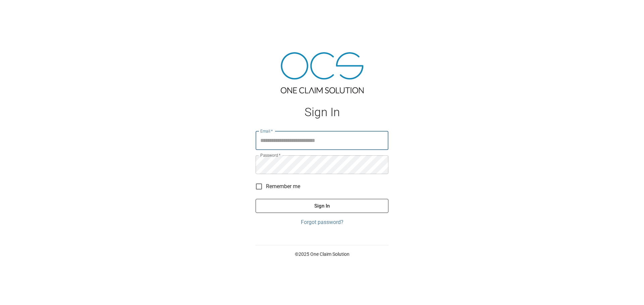 The width and height of the screenshot is (644, 305). What do you see at coordinates (22, 10) in the screenshot?
I see `img: ocs-logo-white-transparent.png` at bounding box center [22, 10].